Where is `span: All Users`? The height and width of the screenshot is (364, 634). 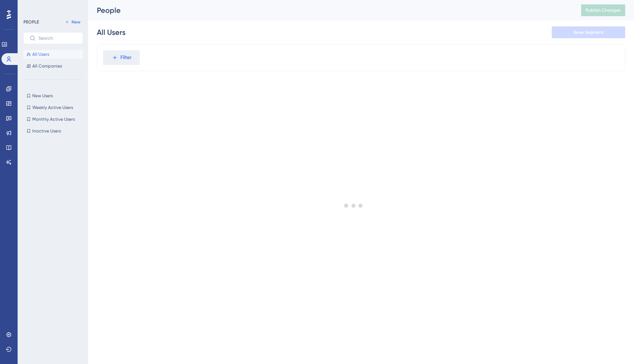
span: All Users is located at coordinates (41, 54).